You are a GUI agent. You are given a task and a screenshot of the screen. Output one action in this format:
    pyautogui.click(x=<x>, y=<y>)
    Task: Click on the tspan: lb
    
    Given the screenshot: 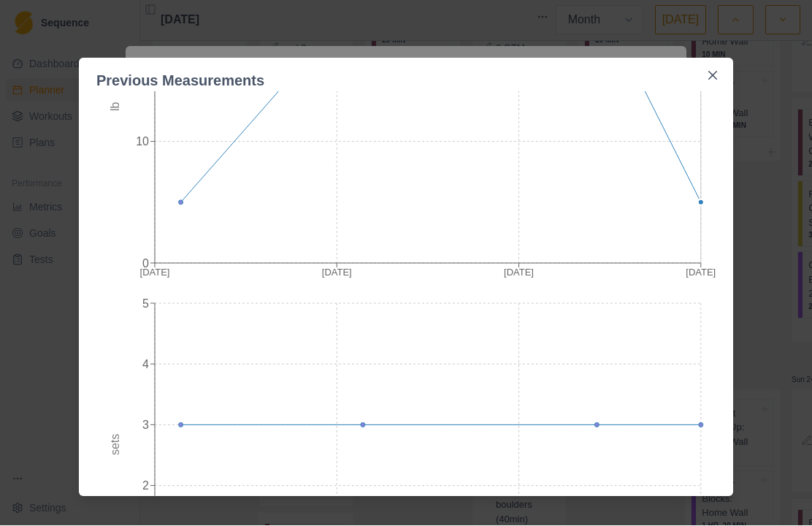 What is the action you would take?
    pyautogui.click(x=115, y=107)
    